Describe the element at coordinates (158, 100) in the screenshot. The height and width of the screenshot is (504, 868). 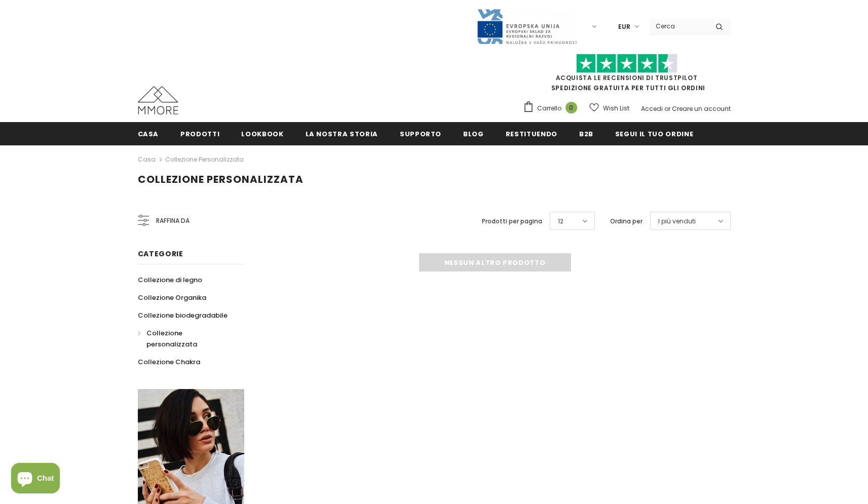
I see `img: Casi MMORE` at that location.